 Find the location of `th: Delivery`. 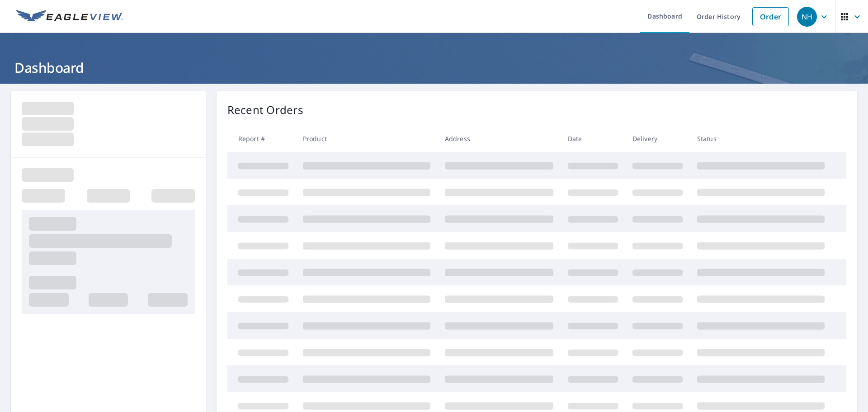

th: Delivery is located at coordinates (657, 138).